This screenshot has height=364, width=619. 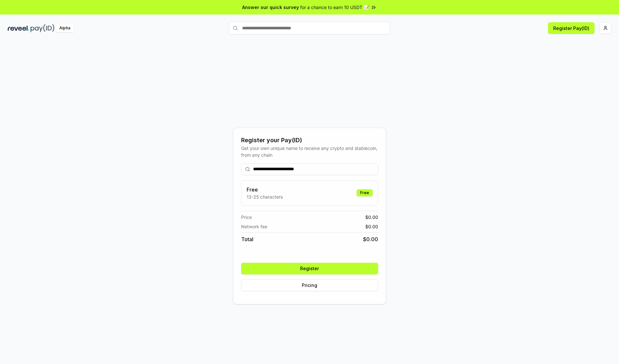 I want to click on button: Register, so click(x=310, y=269).